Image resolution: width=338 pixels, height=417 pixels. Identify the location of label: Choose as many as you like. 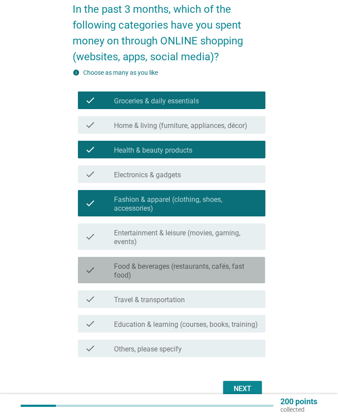
(121, 73).